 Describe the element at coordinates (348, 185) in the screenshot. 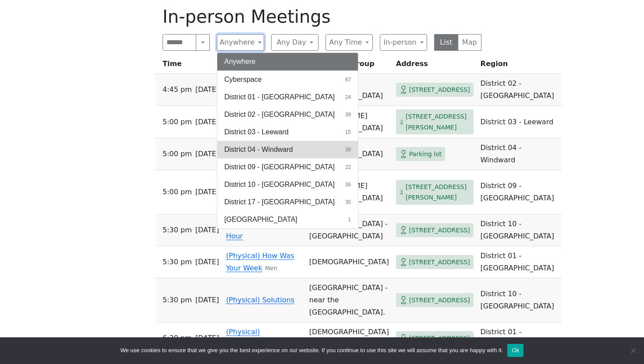

I see `span: 36 results` at that location.